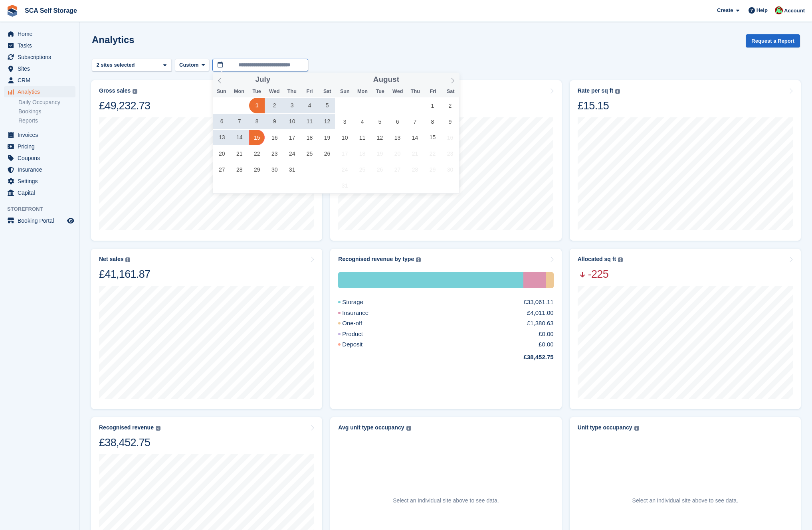 The image size is (812, 530). I want to click on span: July 24, 2025, so click(292, 153).